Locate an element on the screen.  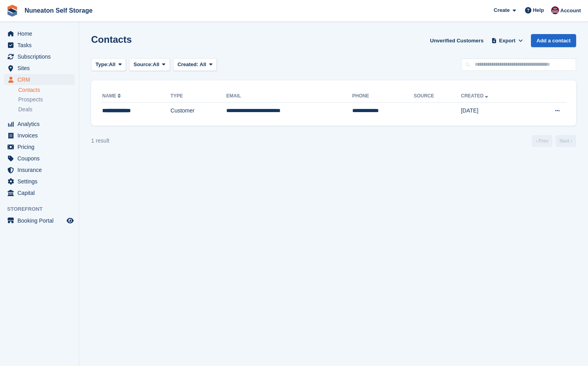
h1: Contacts is located at coordinates (111, 39).